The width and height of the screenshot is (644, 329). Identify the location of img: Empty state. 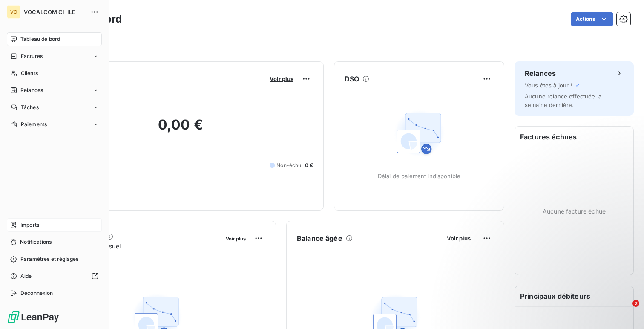
(419, 134).